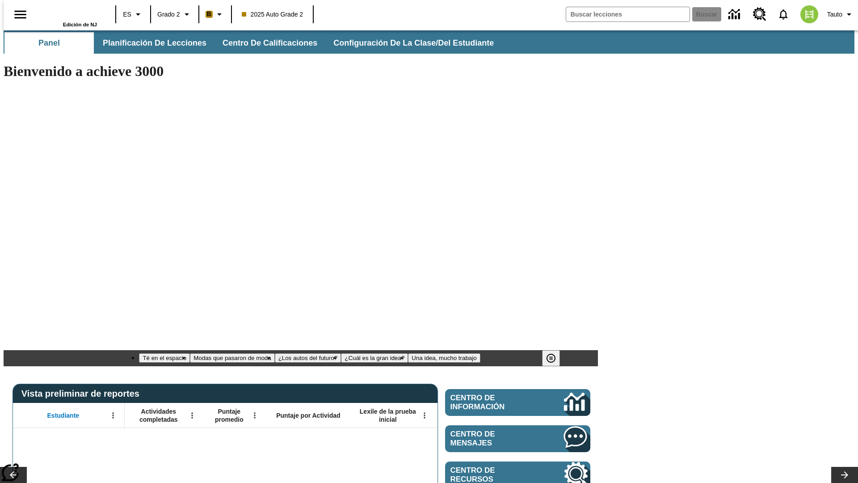 The width and height of the screenshot is (858, 483). Describe the element at coordinates (127, 14) in the screenshot. I see `span: ES` at that location.